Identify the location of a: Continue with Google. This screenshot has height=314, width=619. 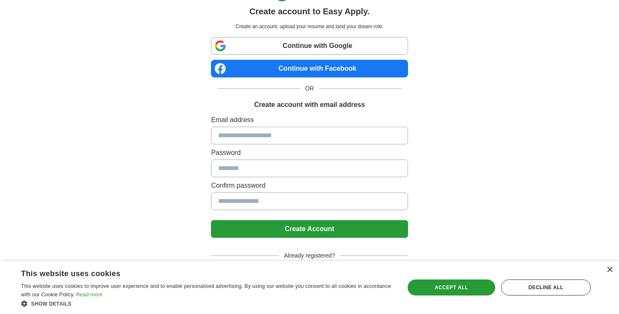
(309, 46).